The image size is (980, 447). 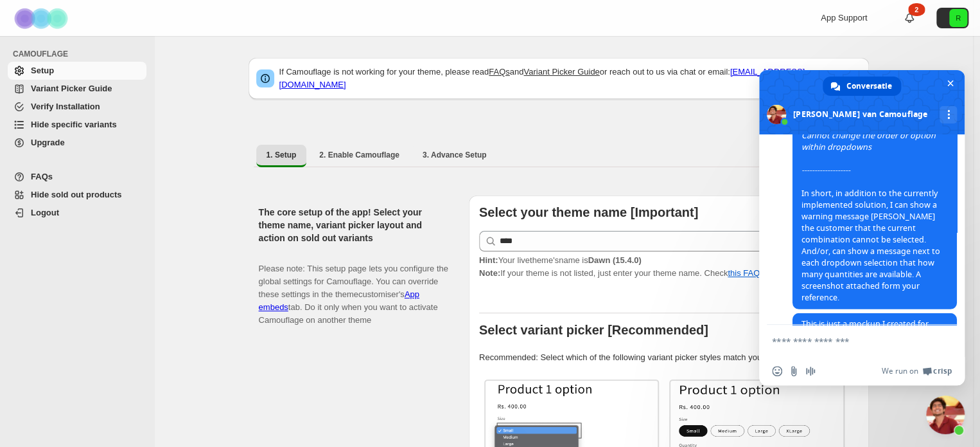 What do you see at coordinates (45, 212) in the screenshot?
I see `span: Logout` at bounding box center [45, 212].